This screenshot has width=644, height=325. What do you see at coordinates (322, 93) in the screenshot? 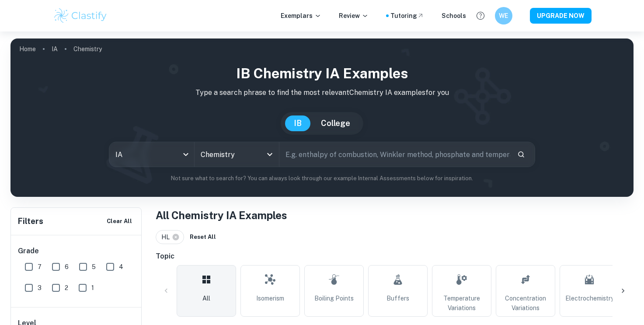
I see `p: Type a search phrase to find the most relevant Chemistry IA examples for you` at bounding box center [322, 93].